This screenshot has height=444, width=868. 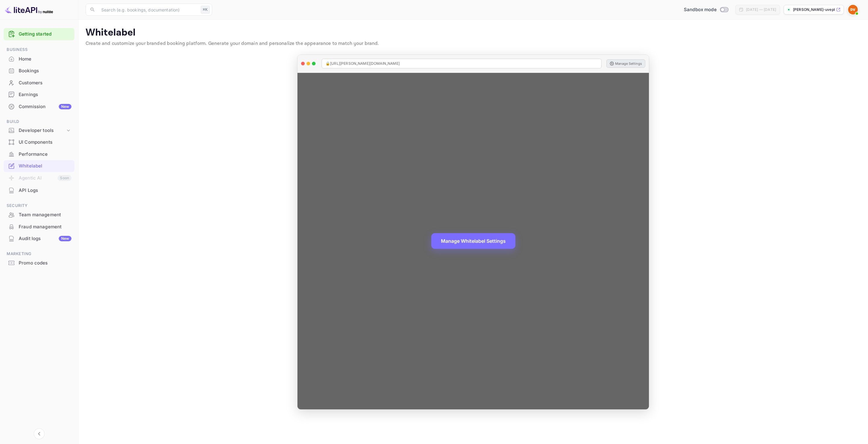 I want to click on a: UI Components, so click(x=39, y=142).